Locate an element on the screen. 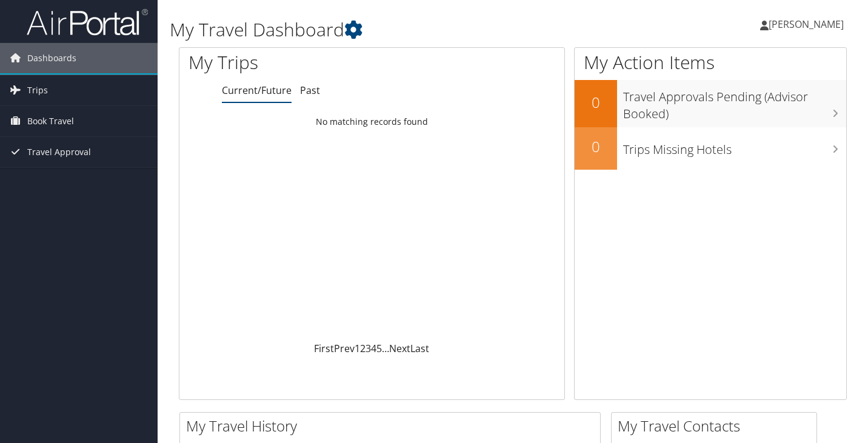  a: 3 is located at coordinates (368, 348).